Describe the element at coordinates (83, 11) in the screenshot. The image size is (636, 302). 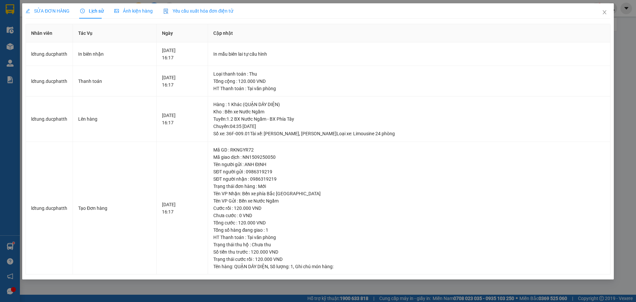
I see `span: clock-circle` at that location.